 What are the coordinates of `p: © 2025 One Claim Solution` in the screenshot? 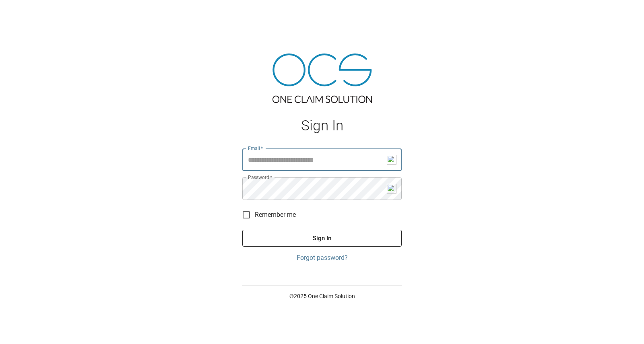 It's located at (322, 296).